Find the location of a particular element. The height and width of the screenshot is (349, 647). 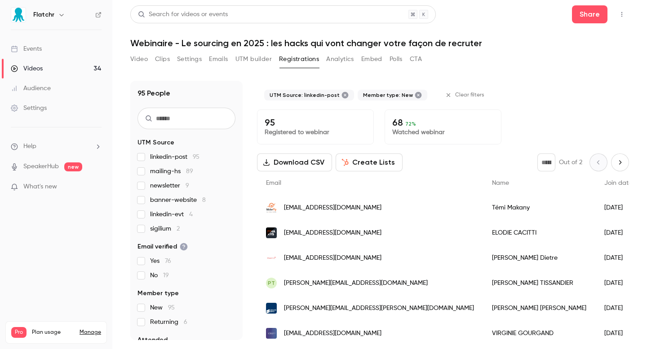

p: Watched webinar is located at coordinates (443, 132).